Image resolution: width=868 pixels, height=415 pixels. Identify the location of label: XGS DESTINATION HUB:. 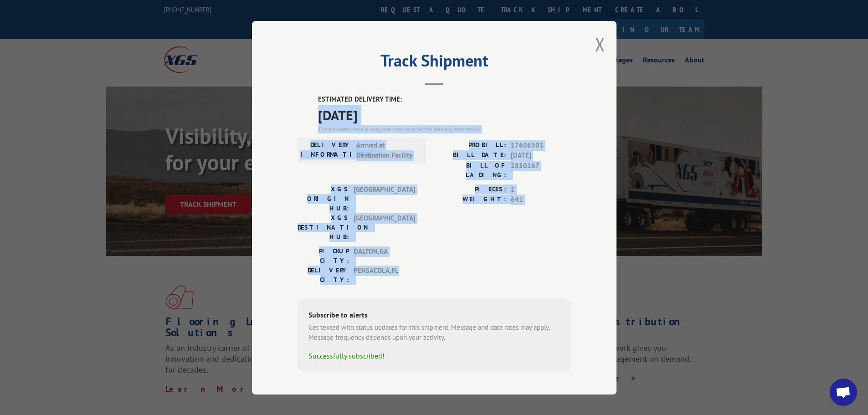
(323, 227).